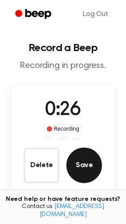 The width and height of the screenshot is (126, 224). What do you see at coordinates (95, 14) in the screenshot?
I see `a: Log Out` at bounding box center [95, 14].